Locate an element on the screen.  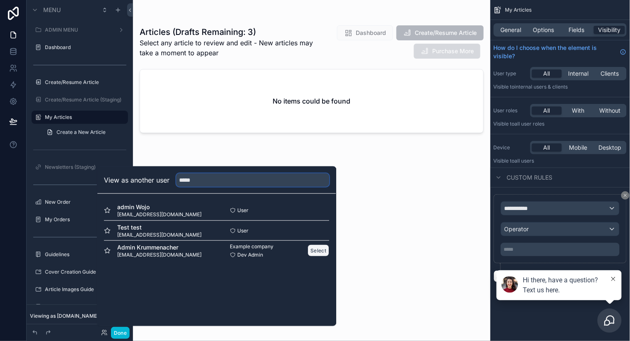
label: New Order is located at coordinates (86, 202).